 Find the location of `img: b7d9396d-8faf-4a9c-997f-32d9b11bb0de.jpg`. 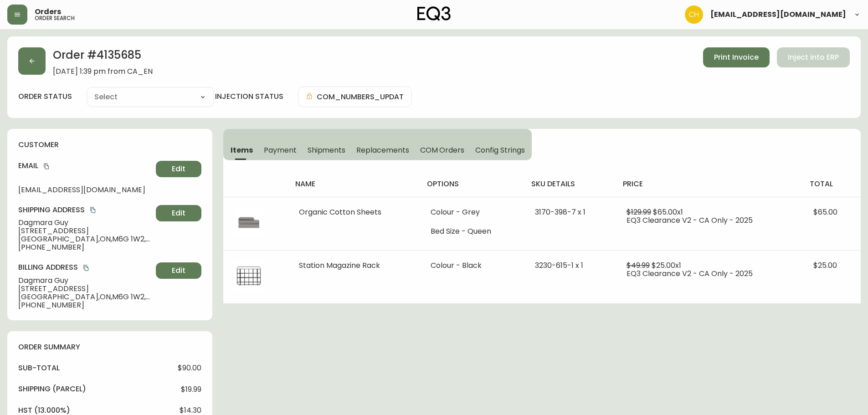

img: b7d9396d-8faf-4a9c-997f-32d9b11bb0de.jpg is located at coordinates (249, 276).